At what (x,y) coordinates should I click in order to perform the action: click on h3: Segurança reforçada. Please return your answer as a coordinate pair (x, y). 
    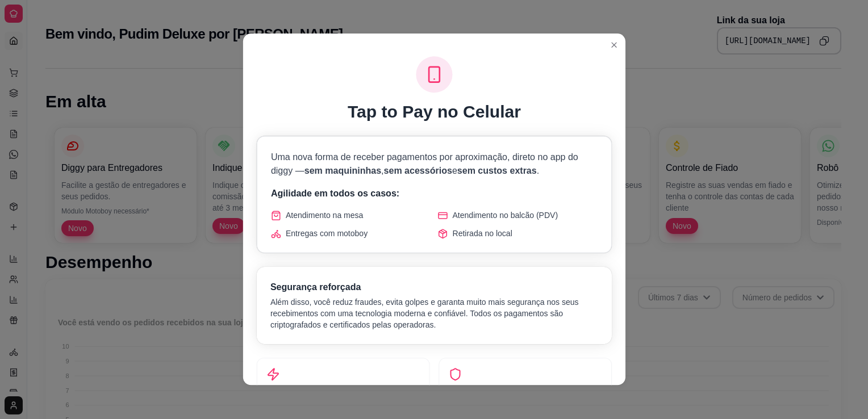
    Looking at the image, I should click on (433, 288).